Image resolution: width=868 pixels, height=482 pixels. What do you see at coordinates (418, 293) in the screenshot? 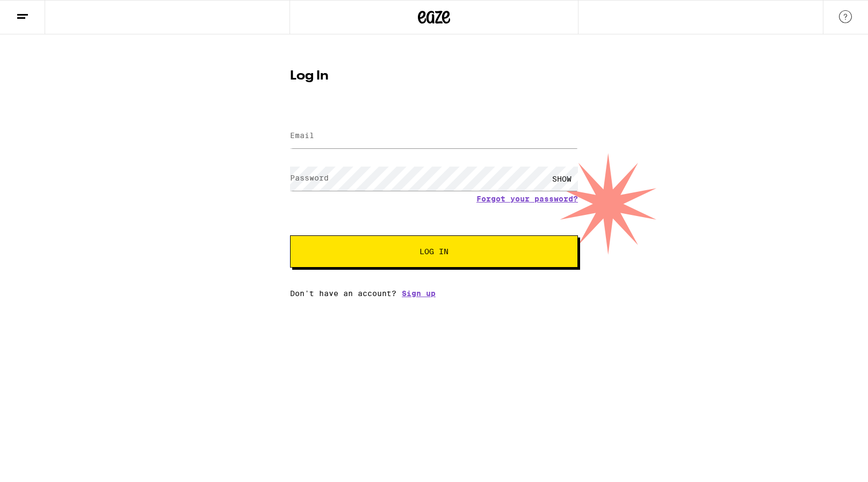
I see `a: Sign up` at bounding box center [418, 293].